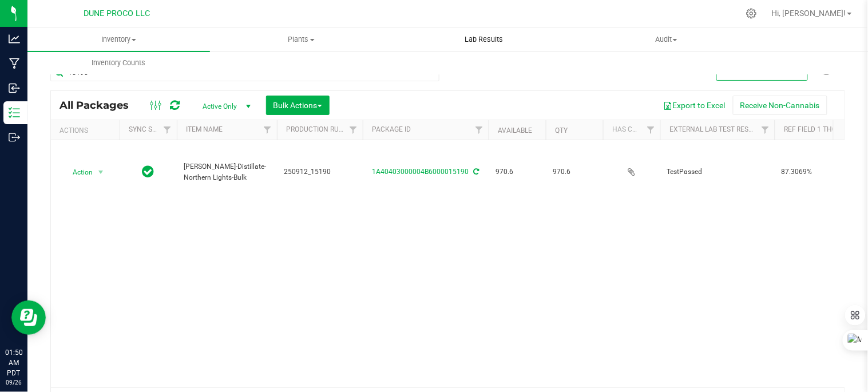  What do you see at coordinates (14, 113) in the screenshot?
I see `inline-svg: Inventory` at bounding box center [14, 113].